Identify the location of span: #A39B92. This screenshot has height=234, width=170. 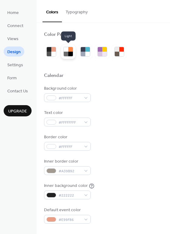
(70, 171).